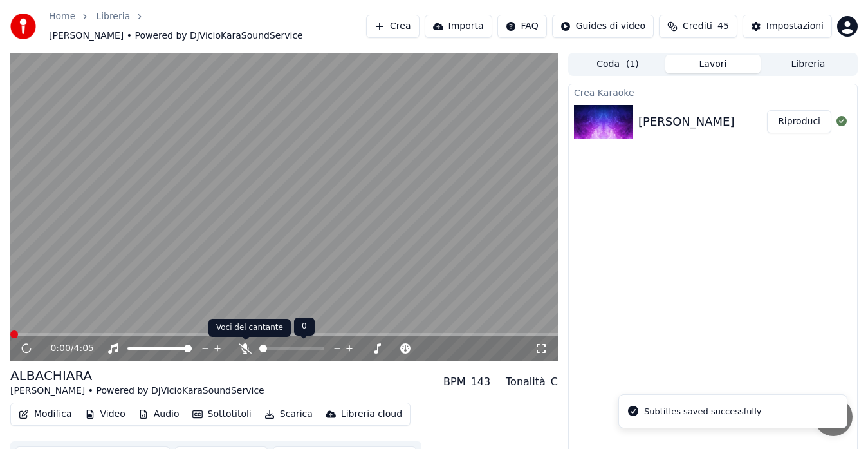  Describe the element at coordinates (45, 414) in the screenshot. I see `button: Modifica` at that location.